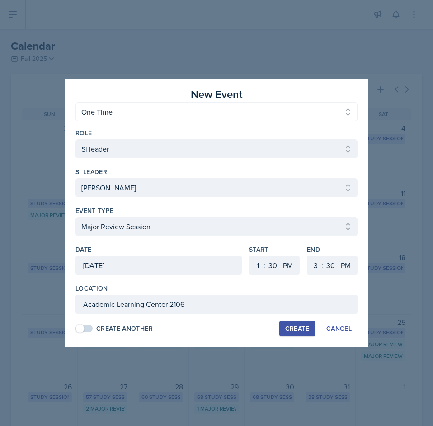  What do you see at coordinates (216, 94) in the screenshot?
I see `h3: New Event` at bounding box center [216, 94].